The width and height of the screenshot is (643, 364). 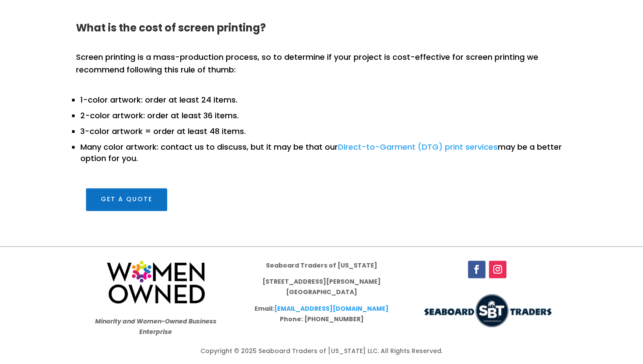 What do you see at coordinates (477, 269) in the screenshot?
I see `a: Follow on Facebook` at bounding box center [477, 269].